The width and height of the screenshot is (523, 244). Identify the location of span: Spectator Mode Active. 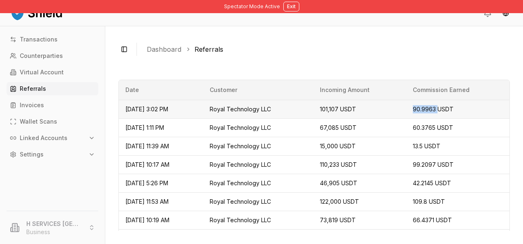
(252, 7).